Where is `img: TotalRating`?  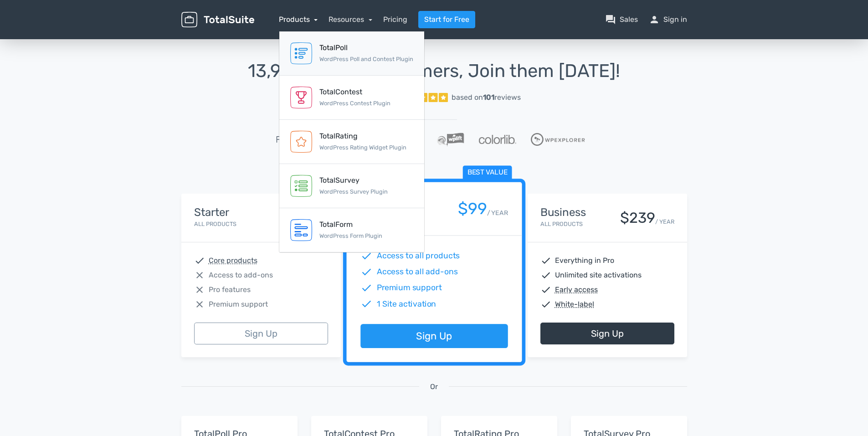
img: TotalRating is located at coordinates (301, 142).